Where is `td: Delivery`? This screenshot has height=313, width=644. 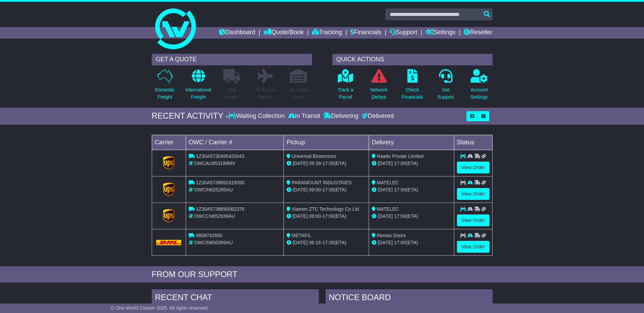 td: Delivery is located at coordinates (411, 143).